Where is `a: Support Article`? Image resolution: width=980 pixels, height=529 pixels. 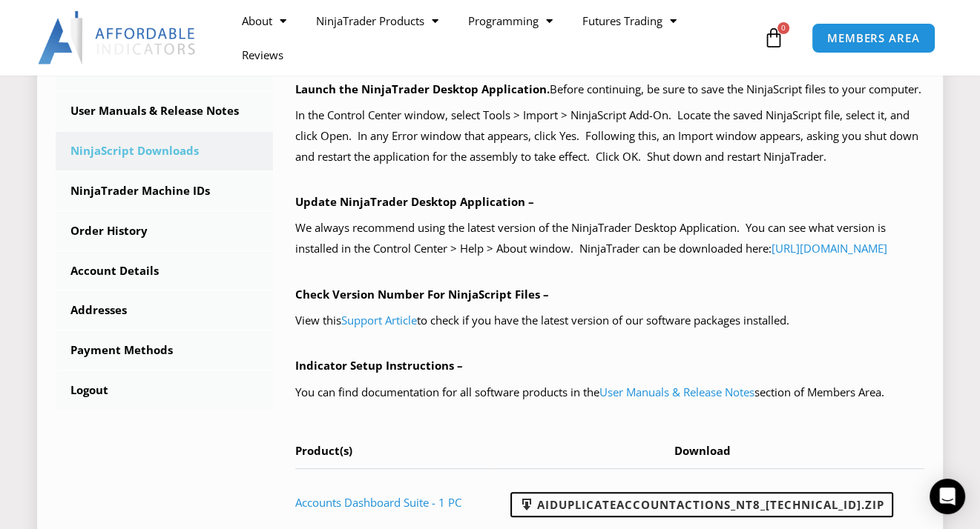
a: Support Article is located at coordinates (379, 320).